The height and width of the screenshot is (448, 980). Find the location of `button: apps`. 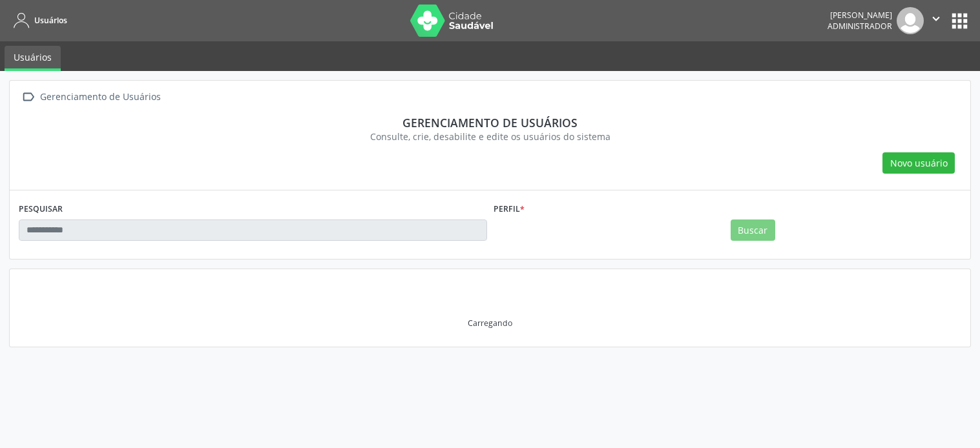

button: apps is located at coordinates (959, 21).